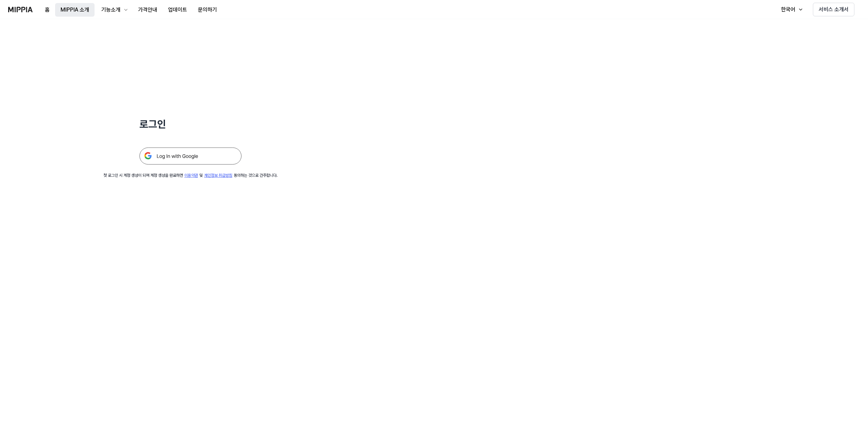 This screenshot has height=432, width=868. I want to click on button: 서비스 소개서, so click(833, 10).